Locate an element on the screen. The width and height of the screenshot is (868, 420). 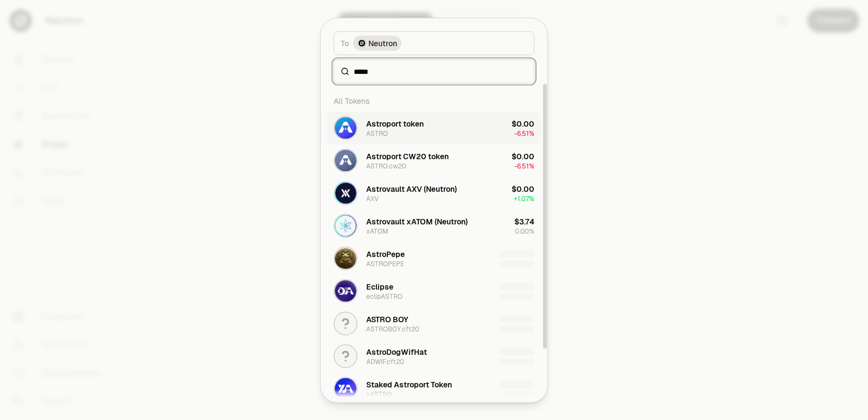
div: ASTRO BOY is located at coordinates (388, 319).